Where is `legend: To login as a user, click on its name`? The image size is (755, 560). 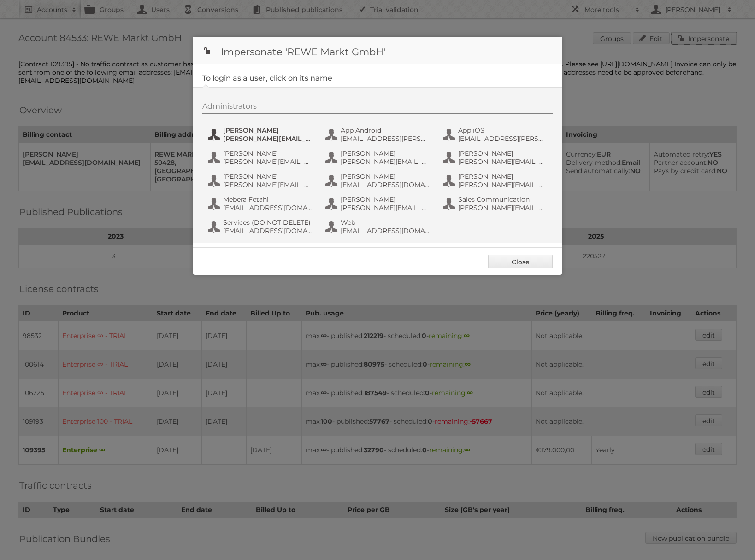 legend: To login as a user, click on its name is located at coordinates (267, 78).